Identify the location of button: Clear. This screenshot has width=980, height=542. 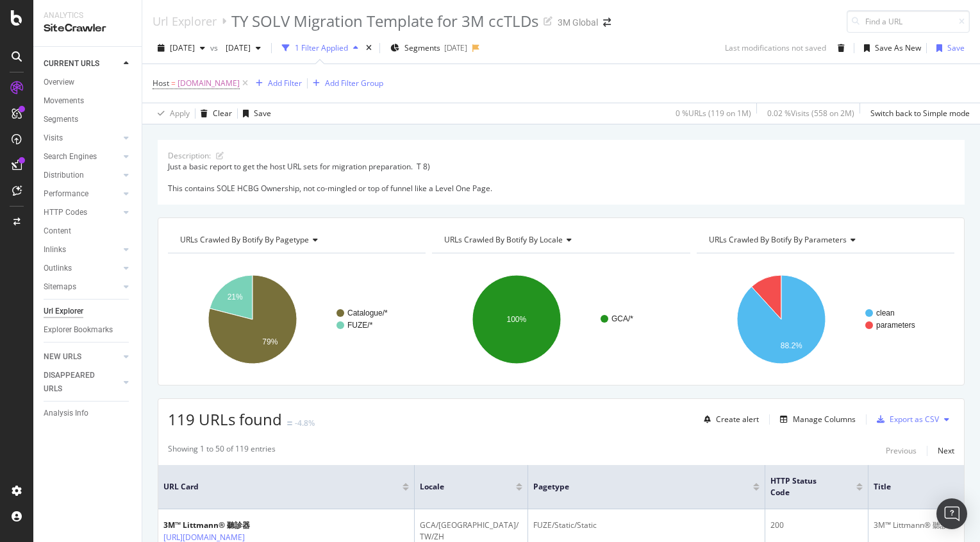
(214, 114).